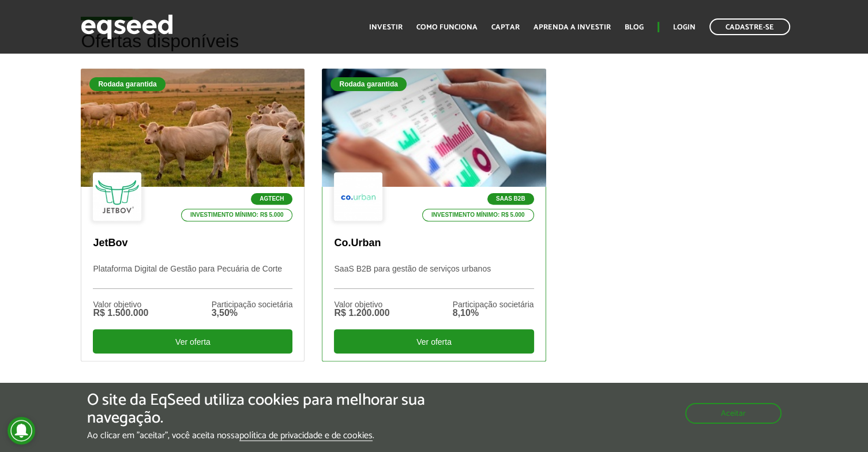 Image resolution: width=868 pixels, height=452 pixels. I want to click on div: R$ 1.500.000, so click(120, 313).